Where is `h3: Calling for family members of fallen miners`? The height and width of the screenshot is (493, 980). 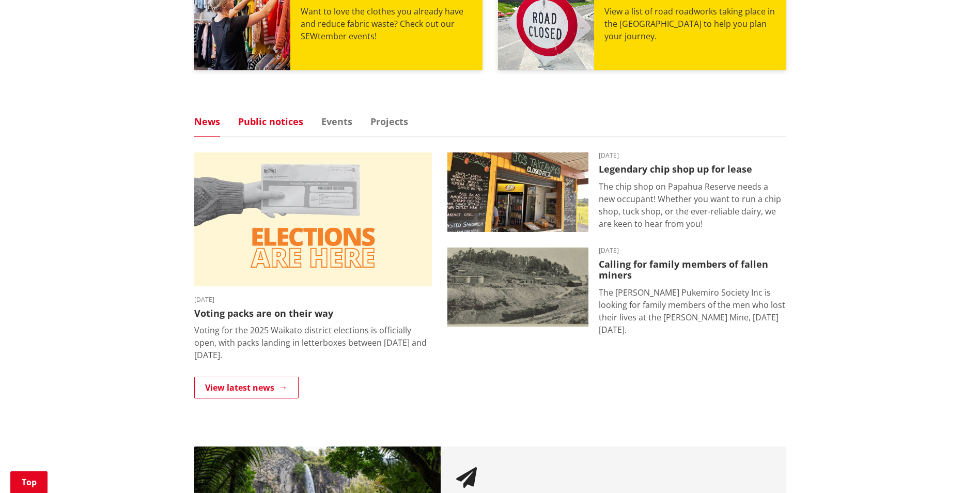
h3: Calling for family members of fallen miners is located at coordinates (692, 269).